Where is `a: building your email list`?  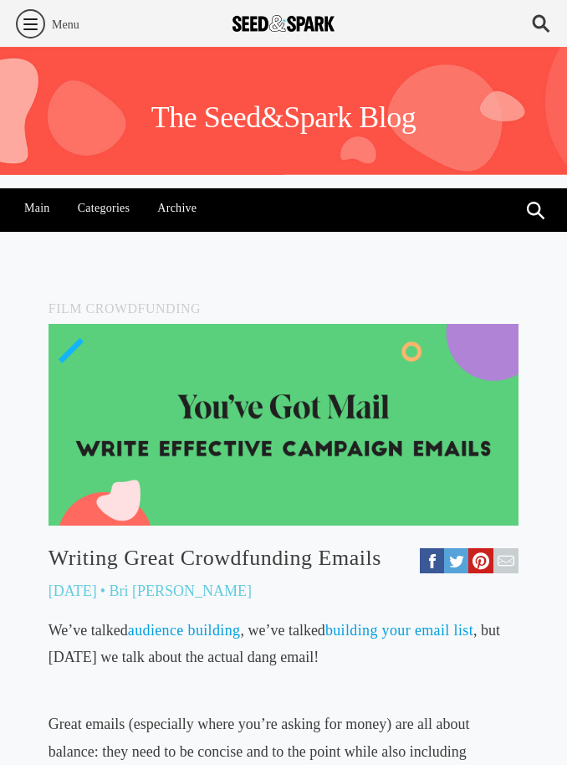
a: building your email list is located at coordinates (399, 630).